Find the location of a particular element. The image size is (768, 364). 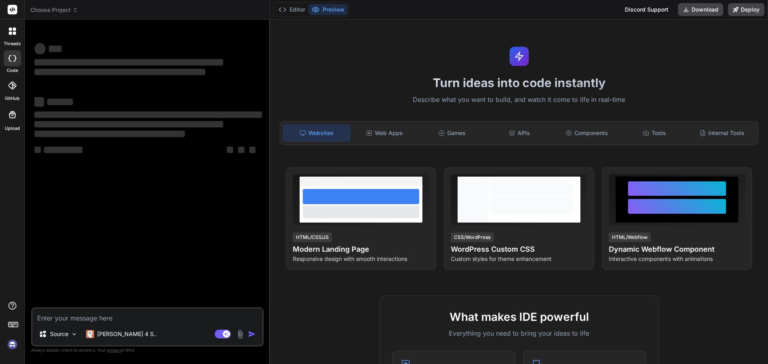

img: attachment is located at coordinates (240, 334).